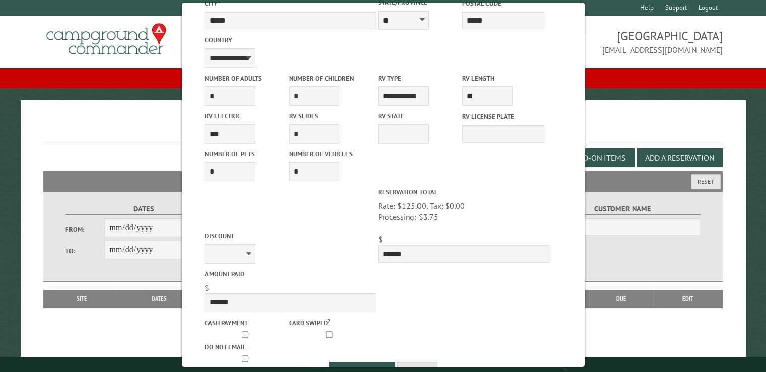 Image resolution: width=766 pixels, height=372 pixels. I want to click on label: Number of Vehicles, so click(329, 154).